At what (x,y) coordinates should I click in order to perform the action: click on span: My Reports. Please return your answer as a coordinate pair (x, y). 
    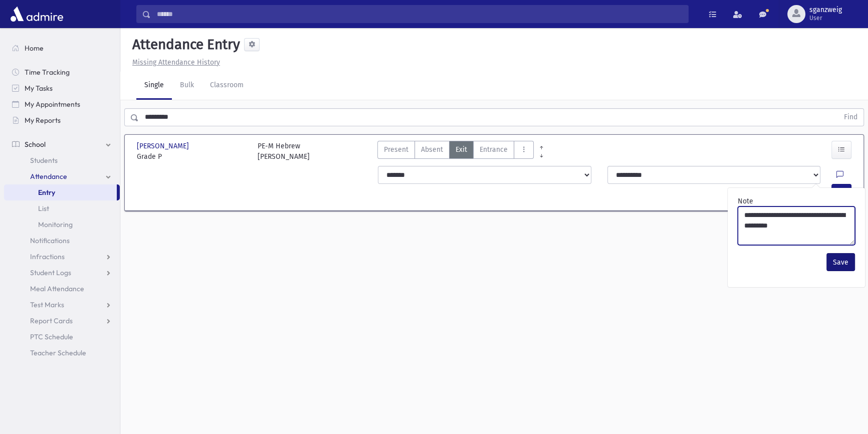
    Looking at the image, I should click on (42, 120).